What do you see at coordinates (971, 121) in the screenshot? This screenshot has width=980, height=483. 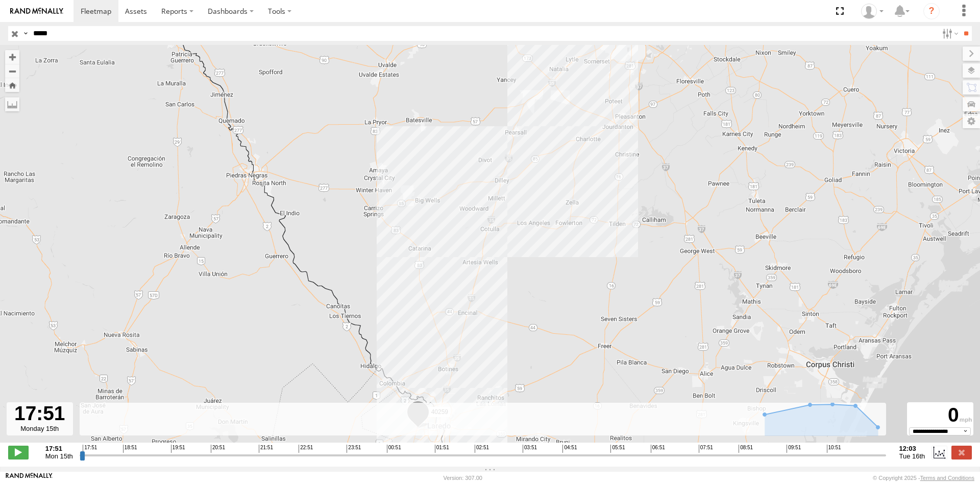 I see `label: Map Settings` at bounding box center [971, 121].